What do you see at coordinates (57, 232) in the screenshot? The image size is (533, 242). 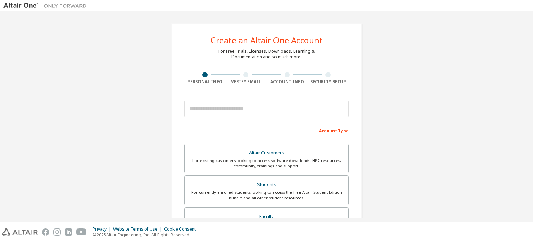 I see `img: instagram.svg` at bounding box center [57, 232].